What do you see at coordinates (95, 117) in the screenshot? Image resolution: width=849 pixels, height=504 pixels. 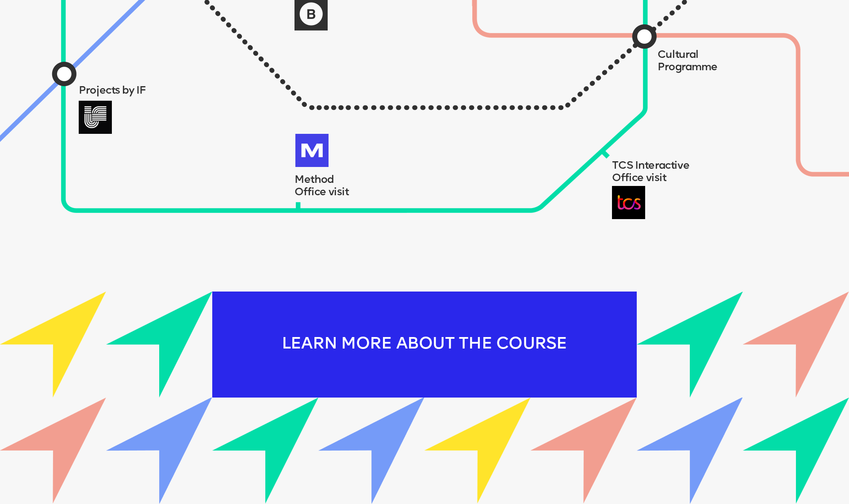 I see `img: image-cdb2481f-f502-4675-b4b8-3a35def9442f.png` at bounding box center [95, 117].